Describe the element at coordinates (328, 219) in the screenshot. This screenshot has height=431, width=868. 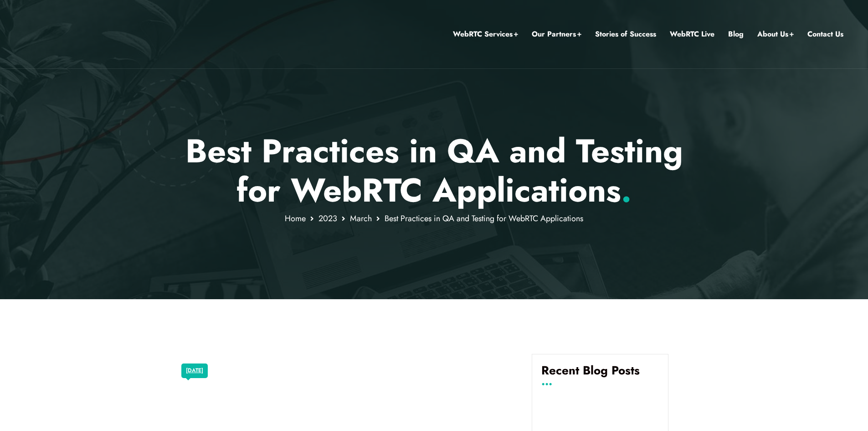
I see `a: 2023` at that location.